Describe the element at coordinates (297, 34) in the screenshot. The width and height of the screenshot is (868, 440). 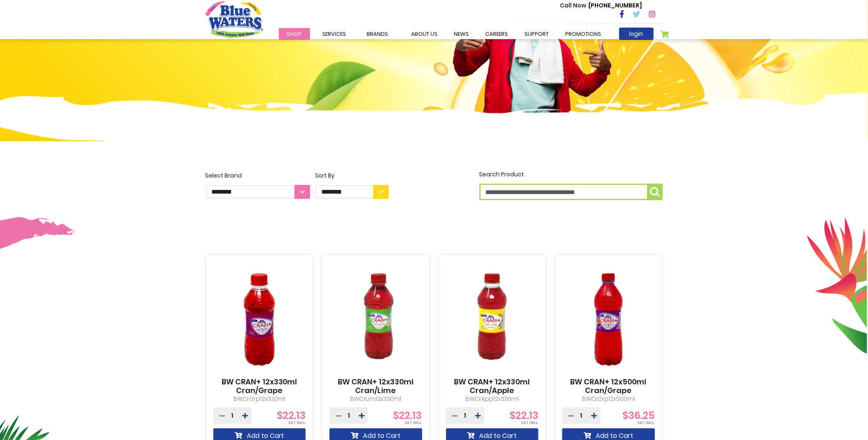
I see `h4: Order Online` at that location.